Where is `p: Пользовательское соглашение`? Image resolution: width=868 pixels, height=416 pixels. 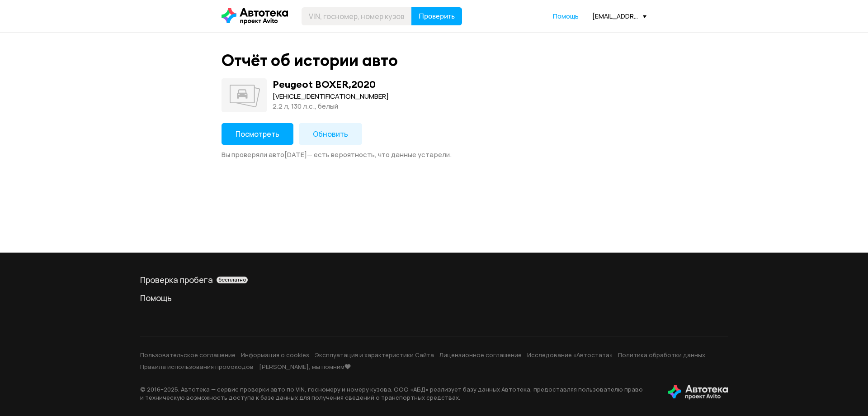 p: Пользовательское соглашение is located at coordinates (188, 355).